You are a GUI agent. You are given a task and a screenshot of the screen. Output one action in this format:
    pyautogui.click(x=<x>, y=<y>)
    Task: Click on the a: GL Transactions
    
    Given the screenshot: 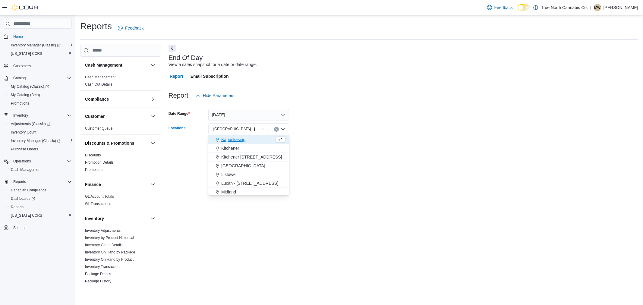 What is the action you would take?
    pyautogui.click(x=98, y=204)
    